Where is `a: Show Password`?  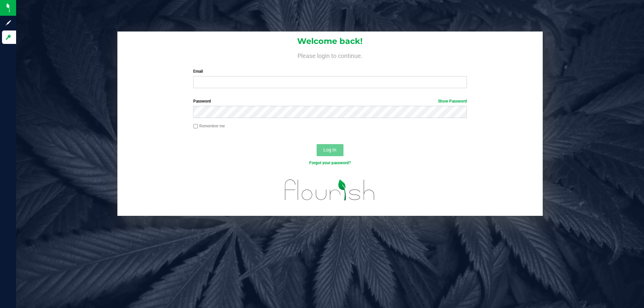
a: Show Password is located at coordinates (453, 101).